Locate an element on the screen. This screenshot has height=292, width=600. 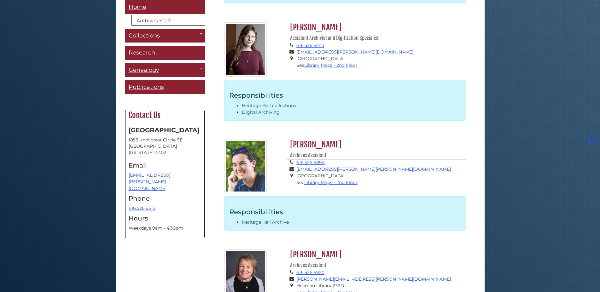
li: Heritage Hall collections is located at coordinates (351, 106).